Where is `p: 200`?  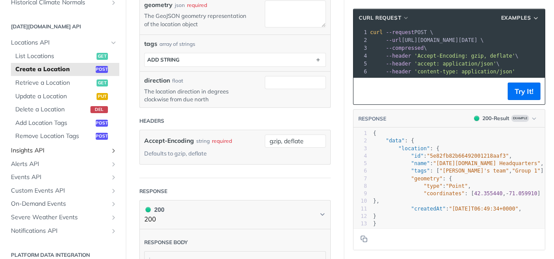
p: 200 is located at coordinates (154, 219).